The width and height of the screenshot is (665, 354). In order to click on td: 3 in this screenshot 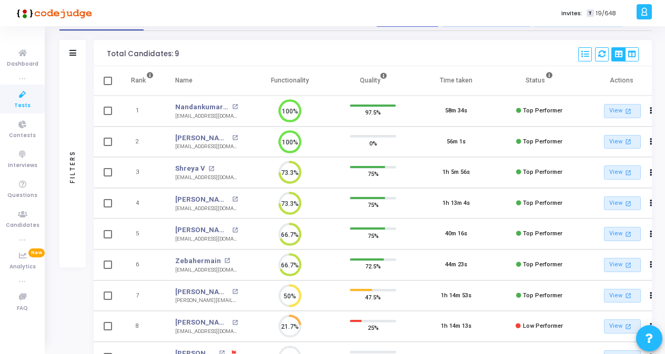, I will do `click(142, 172)`.